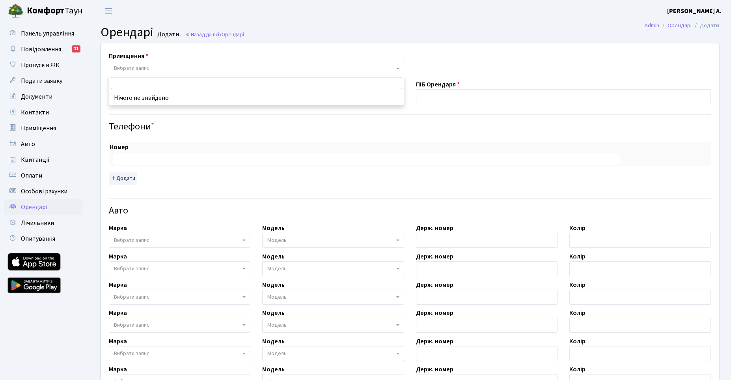  What do you see at coordinates (43, 34) in the screenshot?
I see `a: Панель управління` at bounding box center [43, 34].